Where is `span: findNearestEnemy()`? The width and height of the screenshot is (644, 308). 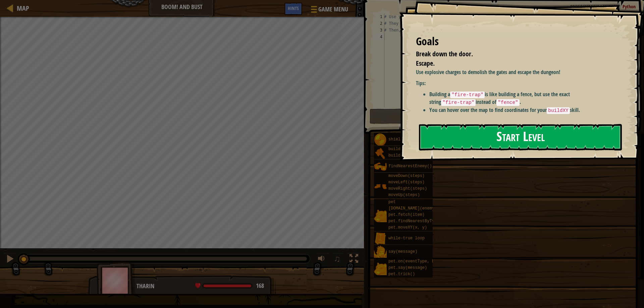
span: findNearestEnemy() is located at coordinates (410, 166).